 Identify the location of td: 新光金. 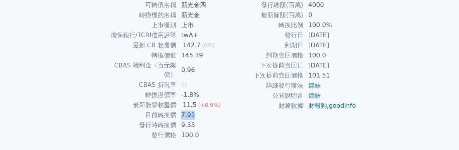
(203, 15).